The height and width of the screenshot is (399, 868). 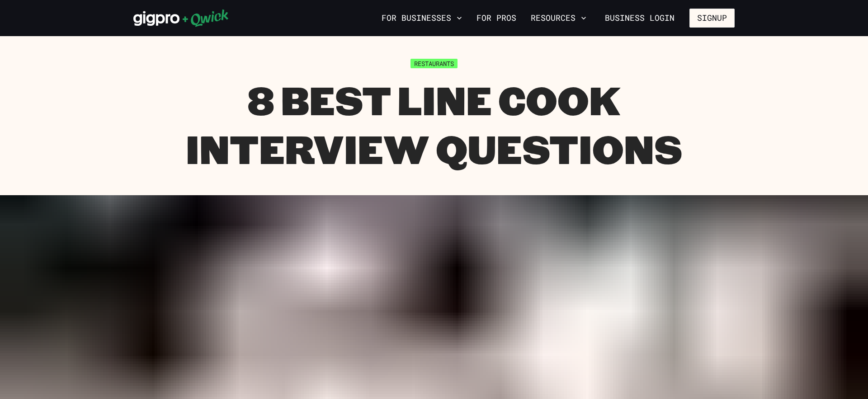 I want to click on button: Resources, so click(x=558, y=18).